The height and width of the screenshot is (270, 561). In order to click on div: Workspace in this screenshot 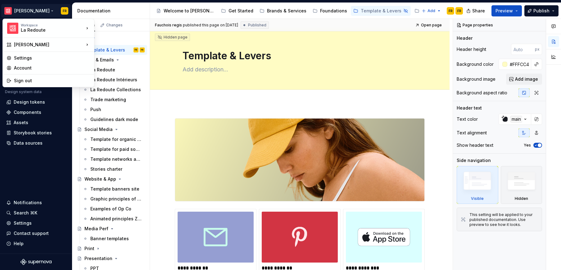, I will do `click(52, 25)`.